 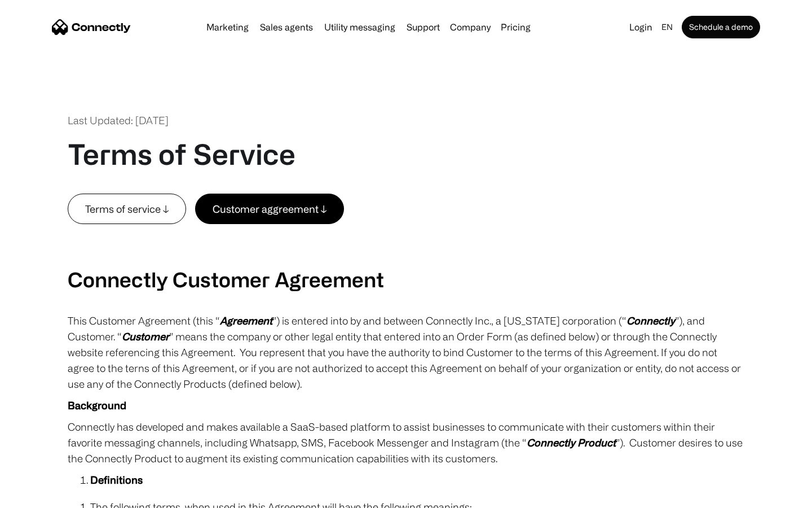 What do you see at coordinates (45, 496) in the screenshot?
I see `ul: Language list` at bounding box center [45, 496].